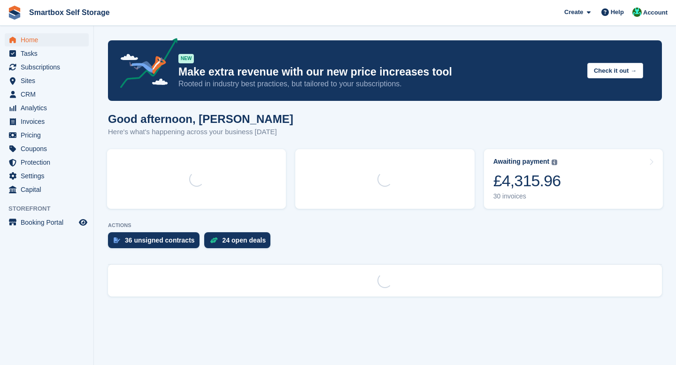 This screenshot has height=365, width=676. Describe the element at coordinates (615, 70) in the screenshot. I see `button: Check it out →` at that location.